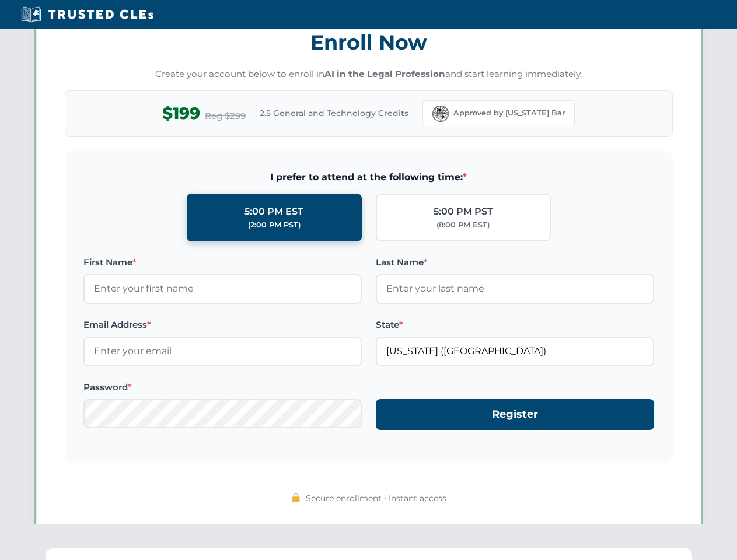 This screenshot has width=737, height=560. Describe the element at coordinates (515, 325) in the screenshot. I see `label: State` at that location.